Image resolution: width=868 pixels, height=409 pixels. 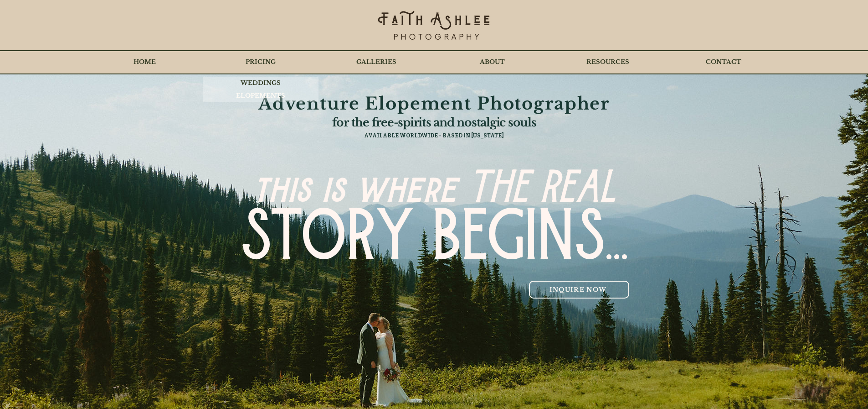 I want to click on p: CONTACT, so click(x=724, y=62).